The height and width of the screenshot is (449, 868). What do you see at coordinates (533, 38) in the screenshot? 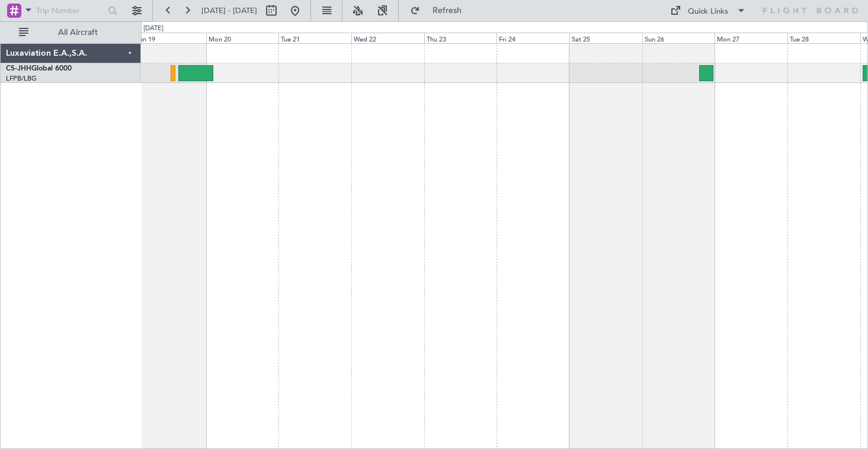
I see `div: Fri 24` at bounding box center [533, 38].